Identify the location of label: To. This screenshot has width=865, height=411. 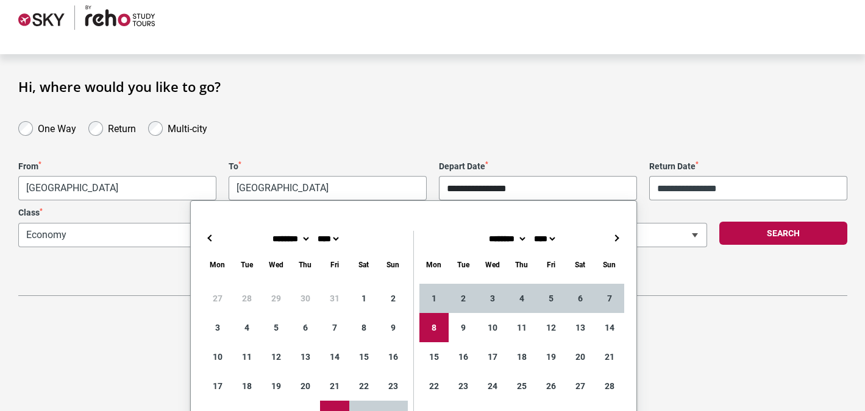
(327, 166).